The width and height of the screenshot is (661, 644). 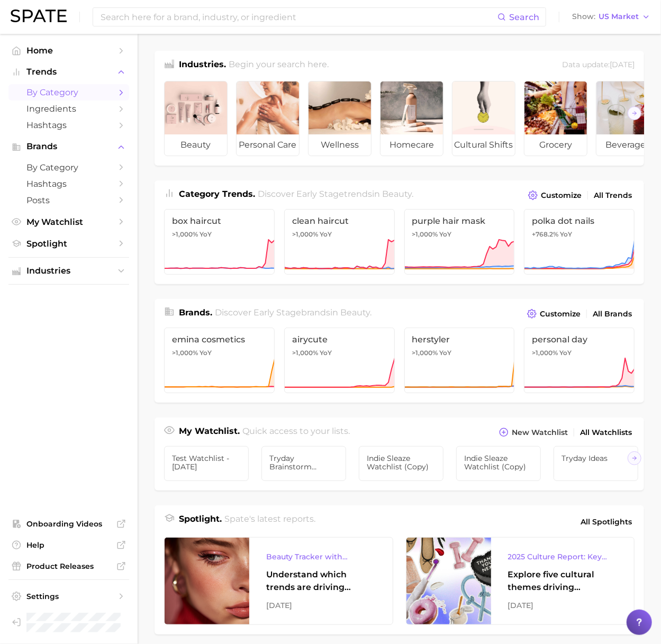 I want to click on h2: Quick access to your lists., so click(x=296, y=432).